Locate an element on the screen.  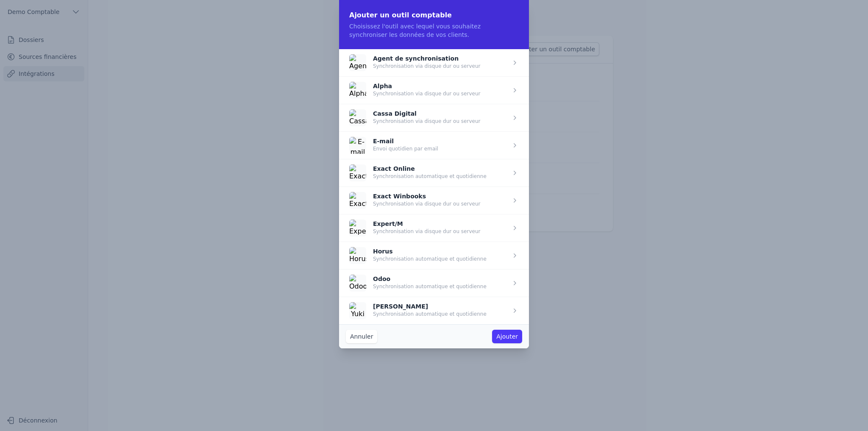
p: Odoo is located at coordinates (430, 279).